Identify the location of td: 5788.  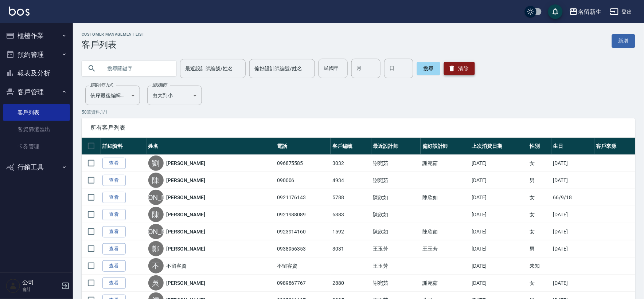
(351, 198).